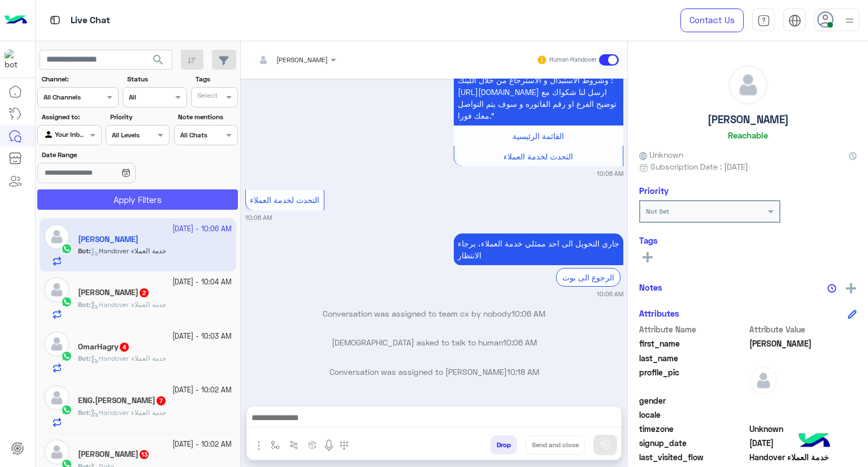  I want to click on button: search, so click(158, 61).